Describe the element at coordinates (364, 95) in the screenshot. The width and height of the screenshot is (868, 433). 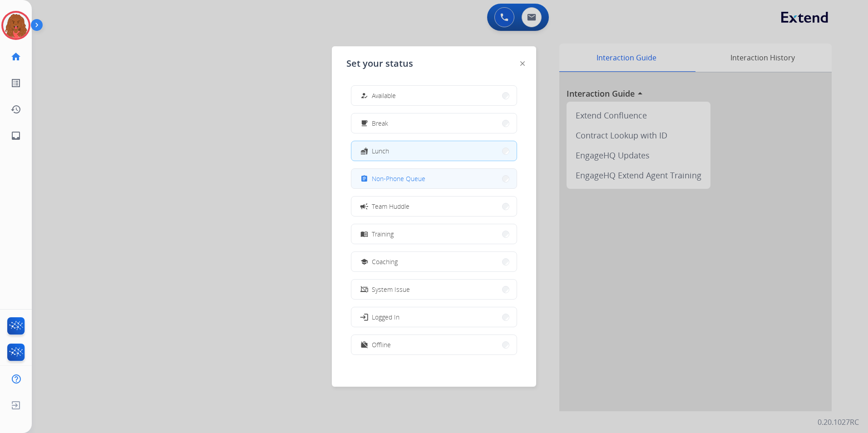
I see `mat-icon: how_to_reg` at that location.